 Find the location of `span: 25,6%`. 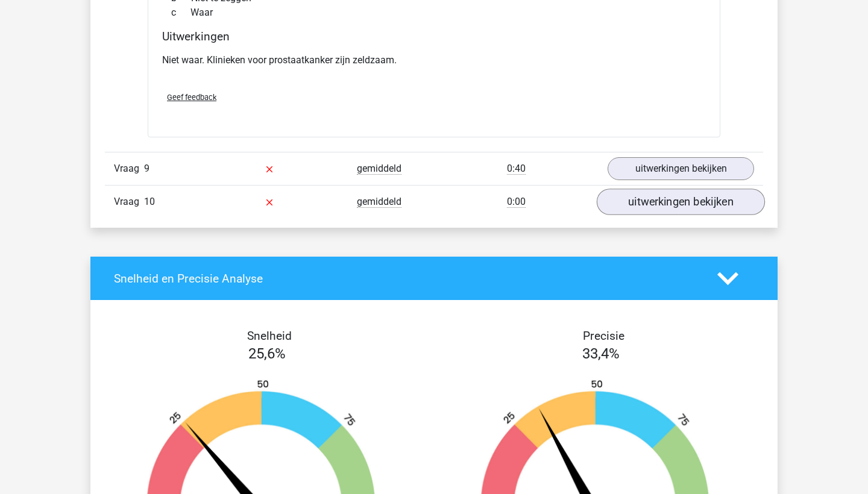

span: 25,6% is located at coordinates (267, 354).